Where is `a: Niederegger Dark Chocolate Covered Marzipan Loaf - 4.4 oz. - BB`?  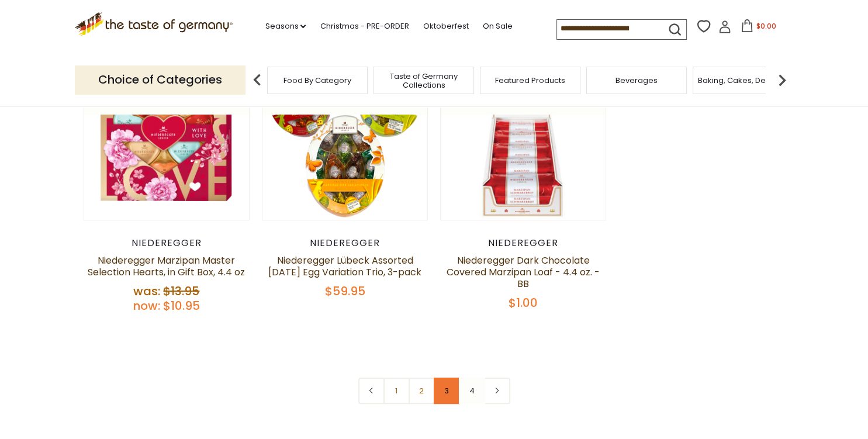 a: Niederegger Dark Chocolate Covered Marzipan Loaf - 4.4 oz. - BB is located at coordinates (523, 272).